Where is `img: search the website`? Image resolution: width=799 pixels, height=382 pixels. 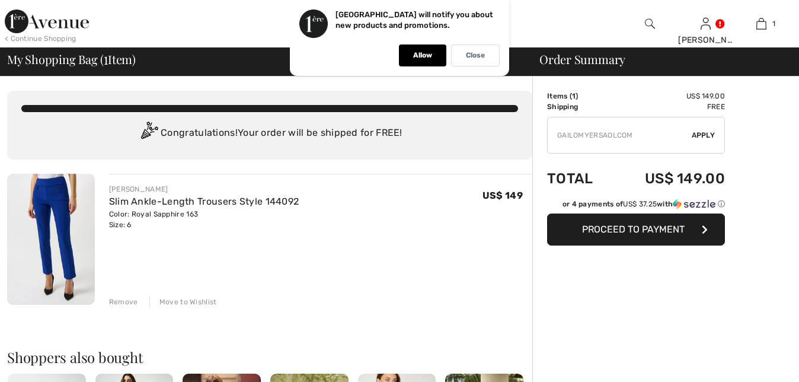
img: search the website is located at coordinates (650, 24).